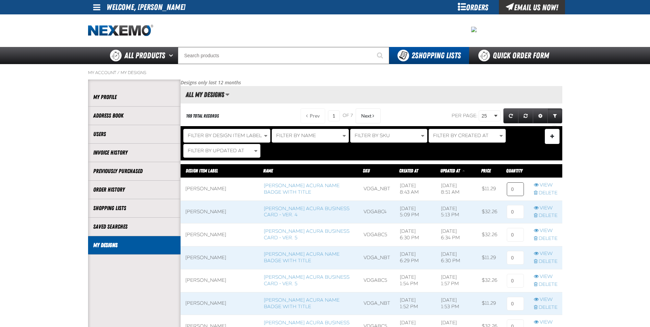  Describe the element at coordinates (461, 135) in the screenshot. I see `span: Filter By Created At` at that location.